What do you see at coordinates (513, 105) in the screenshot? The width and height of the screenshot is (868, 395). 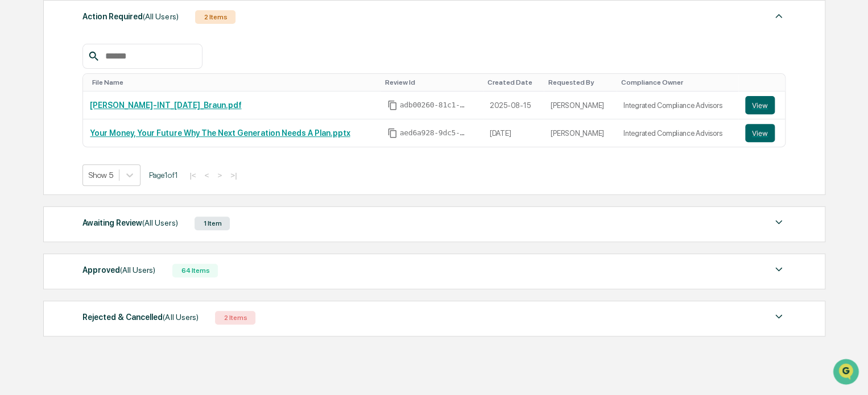 I see `td: 2025-08-15` at bounding box center [513, 105].